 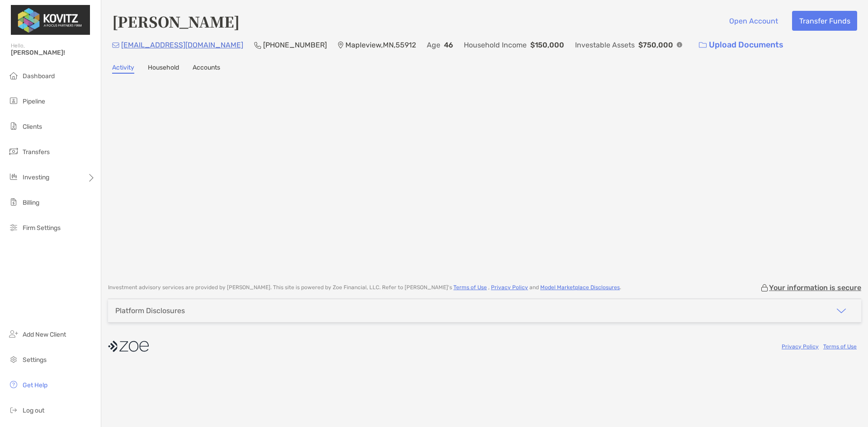 I want to click on a: Model Marketplace Disclosures, so click(x=580, y=287).